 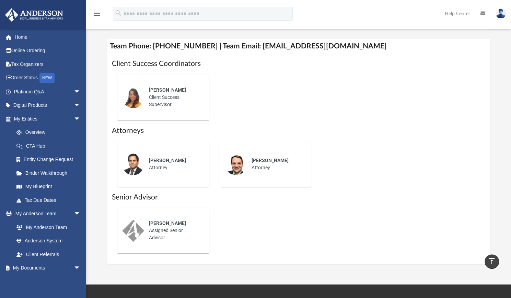 What do you see at coordinates (50, 173) in the screenshot?
I see `a: Binder Walkthrough` at bounding box center [50, 173].